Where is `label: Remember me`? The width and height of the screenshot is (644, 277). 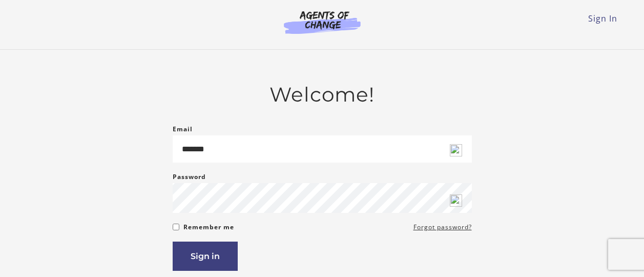 label: Remember me is located at coordinates (209, 227).